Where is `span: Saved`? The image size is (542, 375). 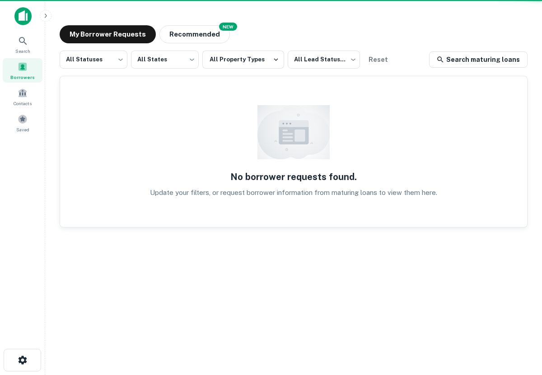
span: Saved is located at coordinates (23, 130).